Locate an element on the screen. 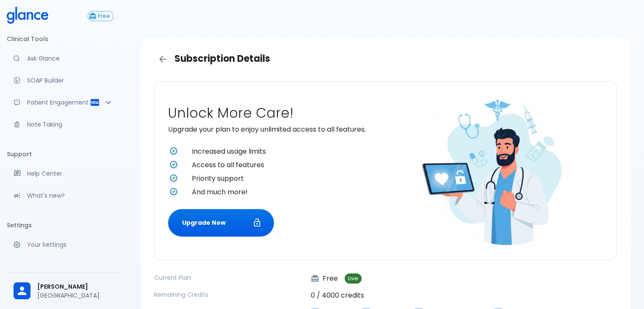 Image resolution: width=644 pixels, height=309 pixels. p: Ask Glance is located at coordinates (70, 59).